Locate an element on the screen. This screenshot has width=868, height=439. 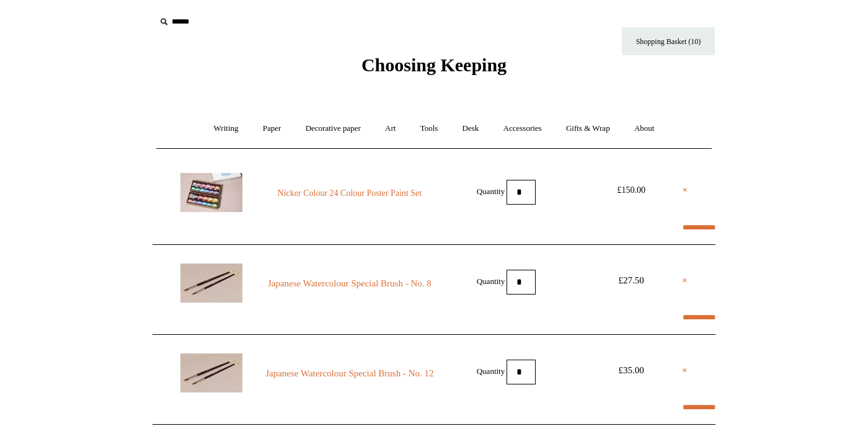
a: Desk is located at coordinates (470, 128).